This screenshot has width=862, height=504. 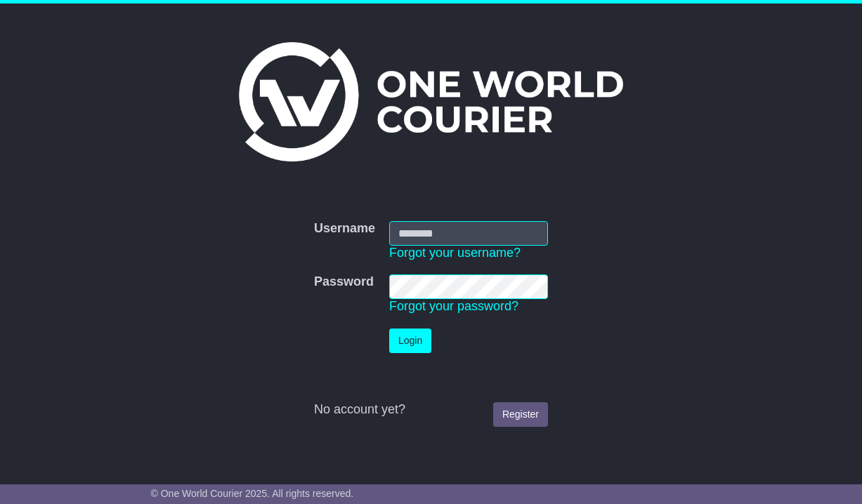 I want to click on a: Register, so click(x=520, y=414).